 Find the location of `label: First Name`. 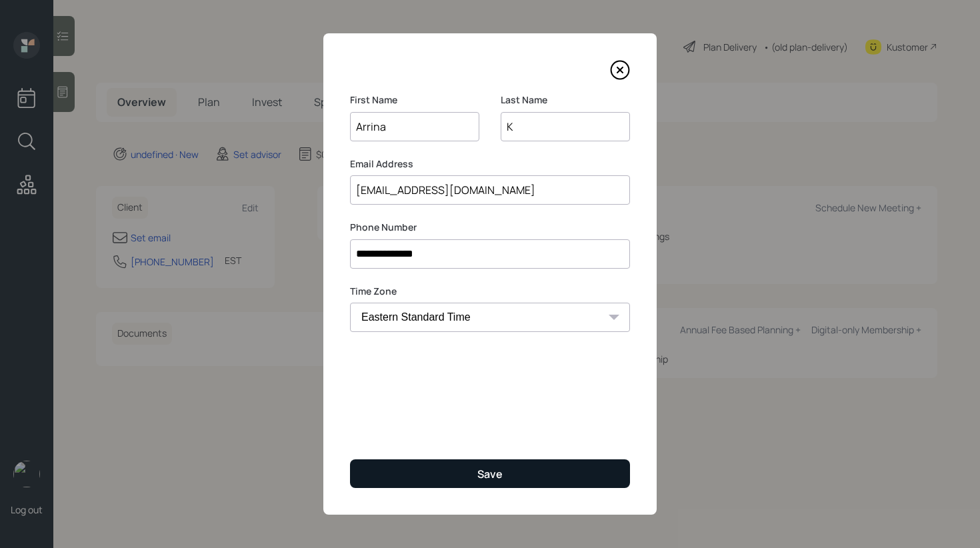

label: First Name is located at coordinates (415, 100).